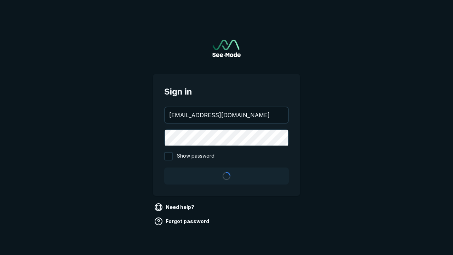  What do you see at coordinates (227, 115) in the screenshot?
I see `input: your@email.com` at bounding box center [227, 115].